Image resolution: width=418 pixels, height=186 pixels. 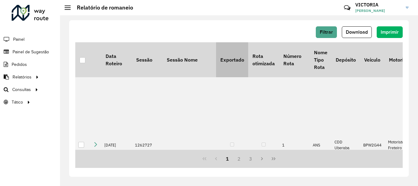 I want to click on button: 2, so click(x=239, y=159).